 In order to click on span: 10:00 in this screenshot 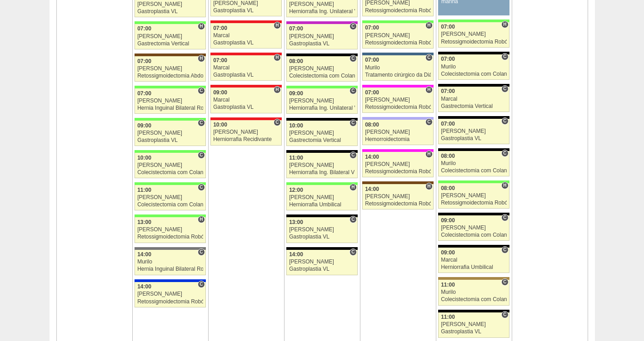, I will do `click(144, 158)`.